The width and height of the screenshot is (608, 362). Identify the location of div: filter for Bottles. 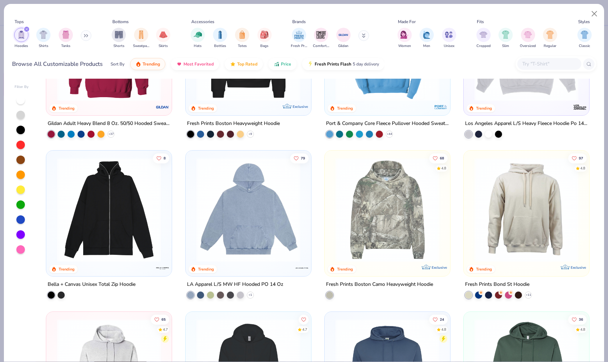
(220, 38).